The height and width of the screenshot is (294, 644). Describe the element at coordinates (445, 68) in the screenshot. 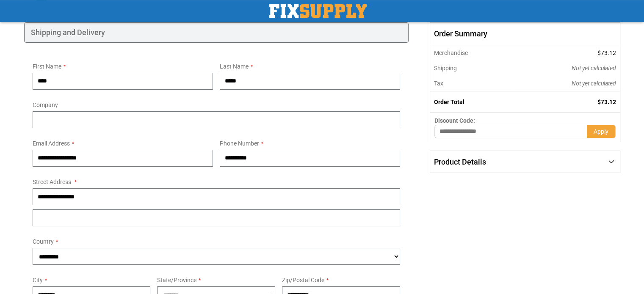

I see `span: Shipping` at that location.